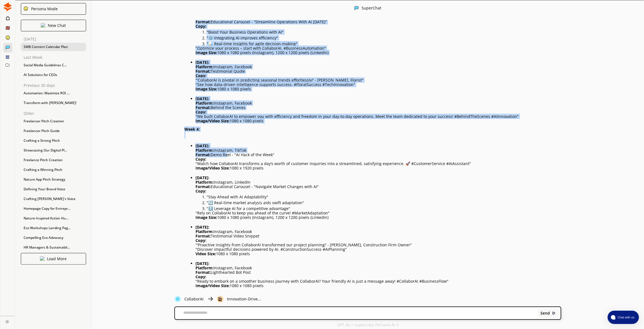  Describe the element at coordinates (54, 228) in the screenshot. I see `div: Eco Workshops Landing Pag...` at that location.